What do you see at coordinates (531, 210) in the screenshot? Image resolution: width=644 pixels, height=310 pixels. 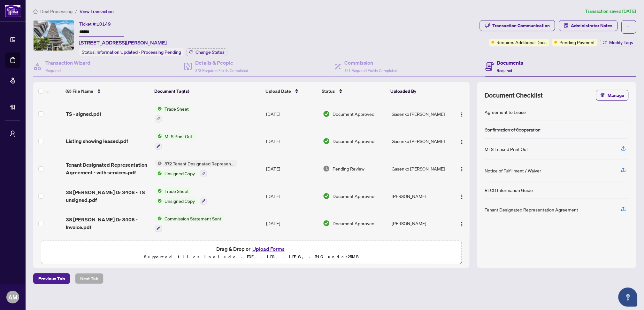 I see `div: Tenant Designated Representation Agreement` at bounding box center [531, 210].